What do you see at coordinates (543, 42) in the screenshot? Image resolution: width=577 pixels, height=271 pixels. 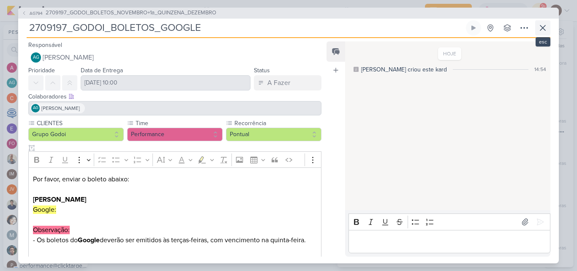 I see `div: esc` at bounding box center [543, 42].